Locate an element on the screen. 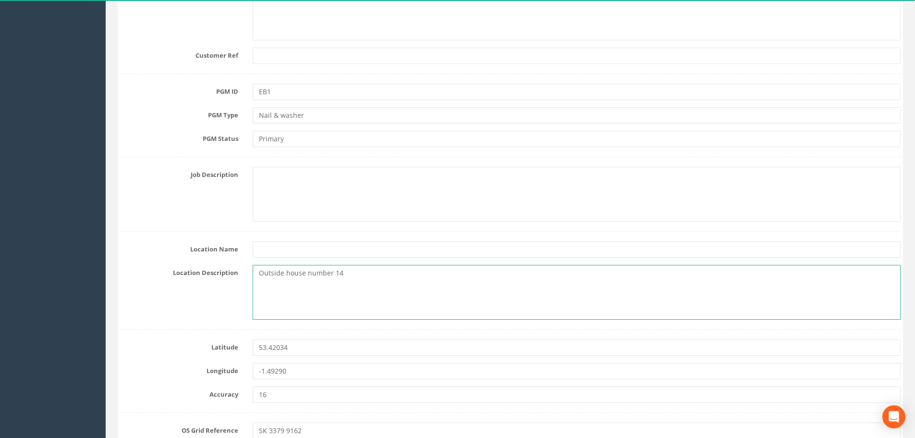  label: PGM Type is located at coordinates (179, 113).